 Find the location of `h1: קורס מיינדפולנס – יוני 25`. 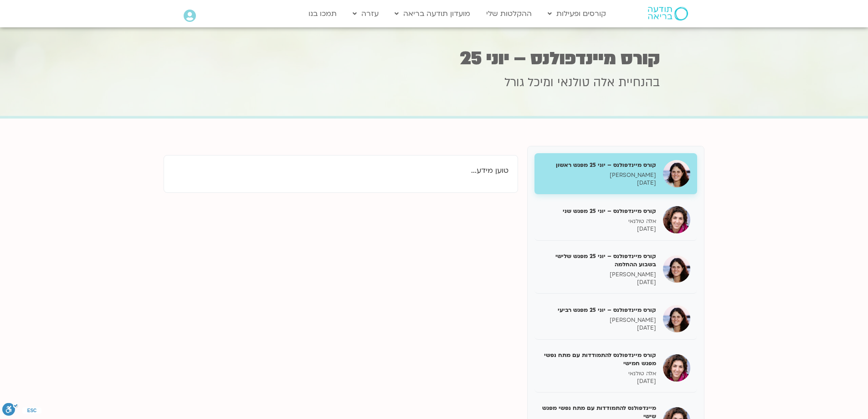

h1: קורס מיינדפולנס – יוני 25 is located at coordinates (434, 58).